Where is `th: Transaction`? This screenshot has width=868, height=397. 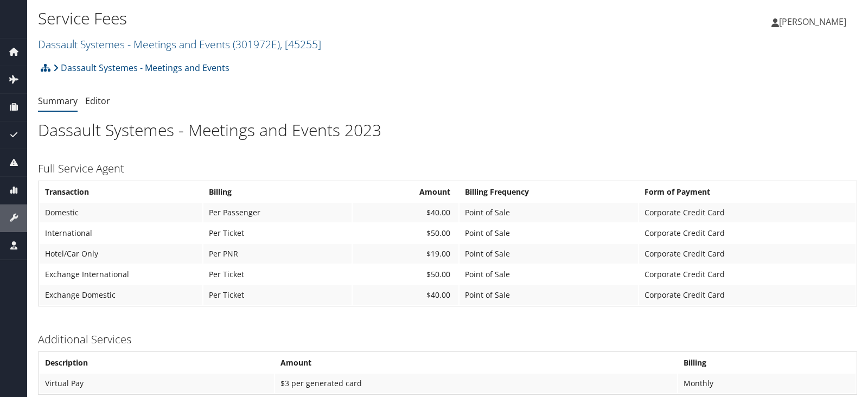 th: Transaction is located at coordinates (121, 192).